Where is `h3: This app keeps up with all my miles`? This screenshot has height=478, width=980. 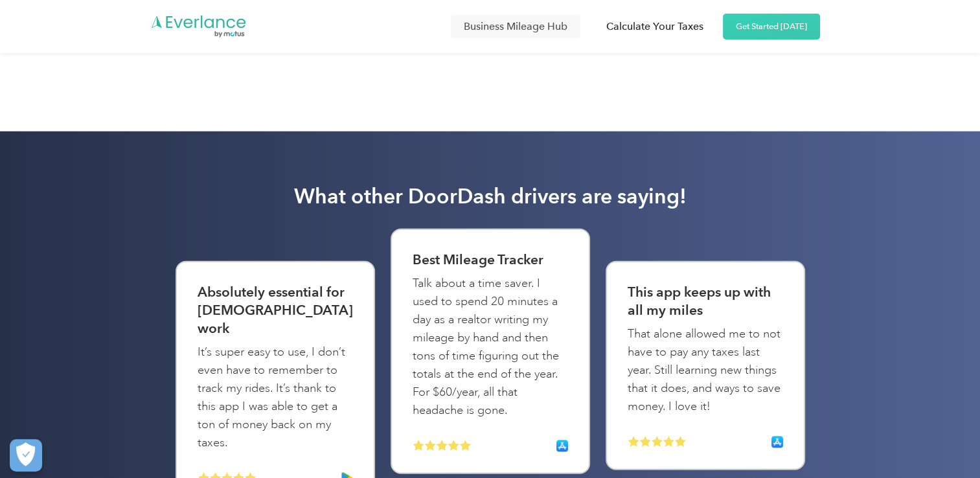
h3: This app keeps up with all my miles is located at coordinates (705, 301).